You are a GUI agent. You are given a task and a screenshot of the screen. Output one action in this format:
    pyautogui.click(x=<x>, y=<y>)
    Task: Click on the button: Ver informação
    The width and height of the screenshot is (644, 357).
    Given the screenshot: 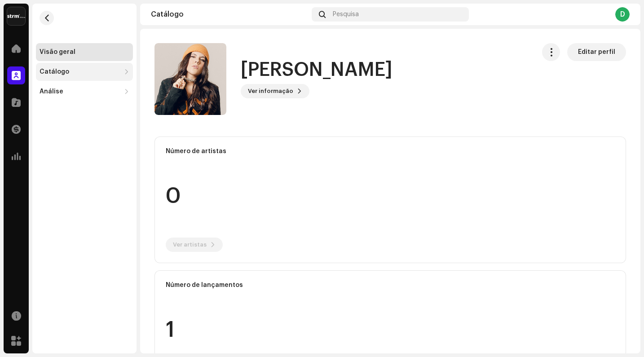 What is the action you would take?
    pyautogui.click(x=275, y=91)
    